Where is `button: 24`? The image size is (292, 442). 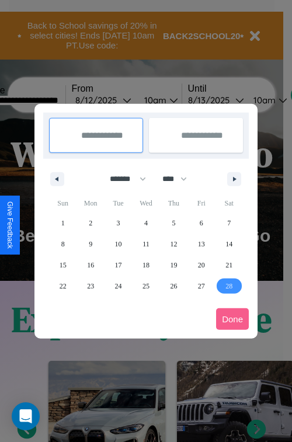
button: 24 is located at coordinates (118, 286).